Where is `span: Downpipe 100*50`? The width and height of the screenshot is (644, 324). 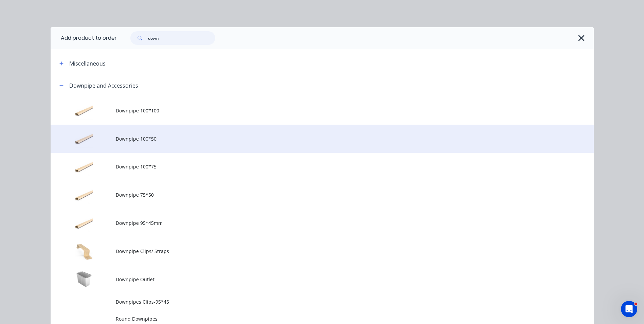 span: Downpipe 100*50 is located at coordinates (307, 139).